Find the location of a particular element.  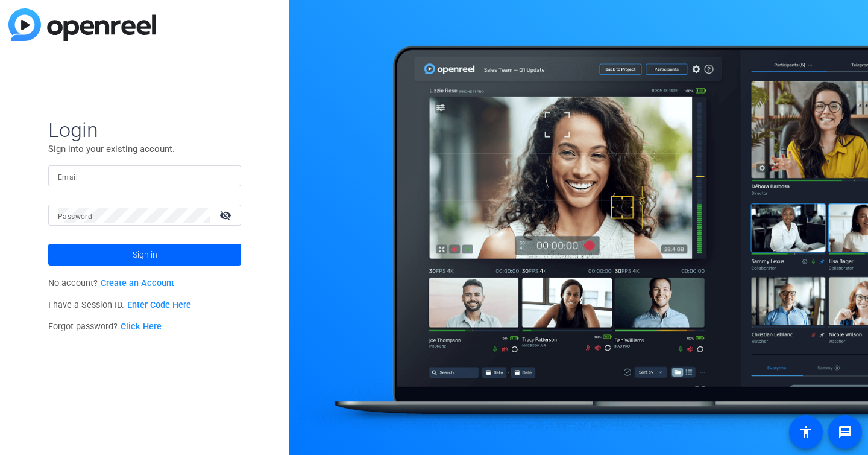

span: Forgot password? is located at coordinates (105, 326).